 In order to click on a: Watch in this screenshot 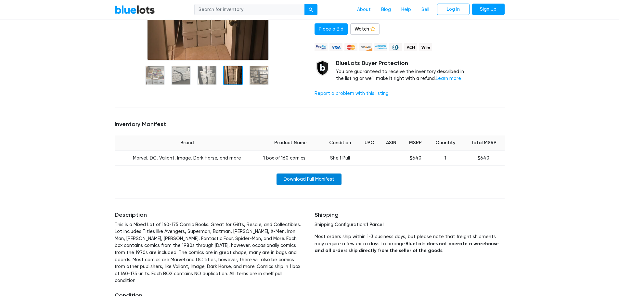, I will do `click(365, 29)`.